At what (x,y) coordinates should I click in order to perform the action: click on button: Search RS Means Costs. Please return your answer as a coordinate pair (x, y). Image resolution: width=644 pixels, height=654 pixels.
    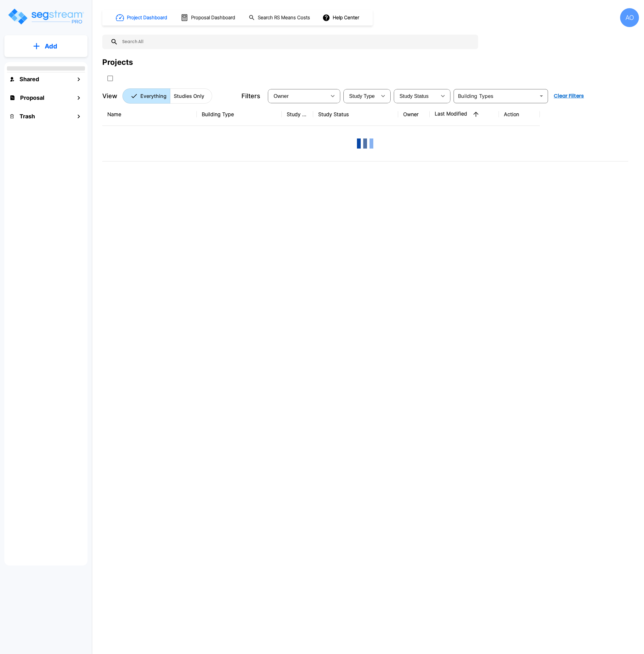
    Looking at the image, I should click on (280, 17).